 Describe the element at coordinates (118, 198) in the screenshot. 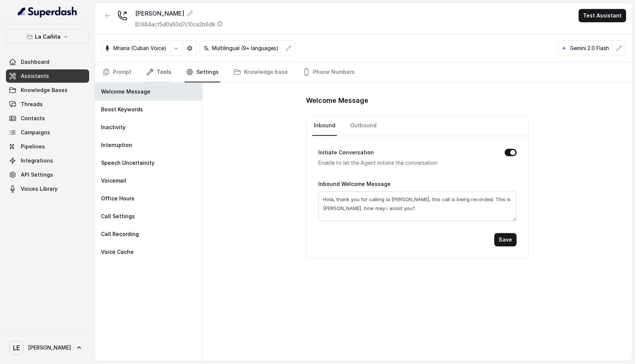

I see `p: Office Hours` at that location.